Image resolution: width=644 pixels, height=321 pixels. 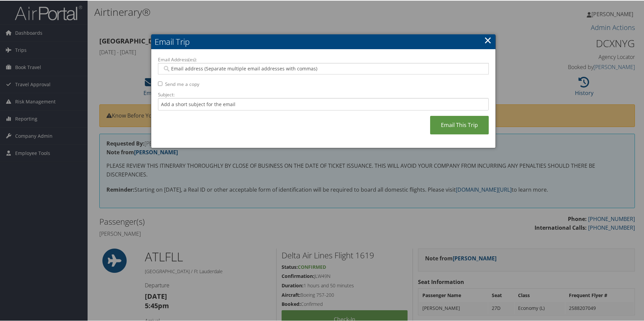 What do you see at coordinates (324, 103) in the screenshot?
I see `input: Add a short subject for the email` at bounding box center [324, 103].